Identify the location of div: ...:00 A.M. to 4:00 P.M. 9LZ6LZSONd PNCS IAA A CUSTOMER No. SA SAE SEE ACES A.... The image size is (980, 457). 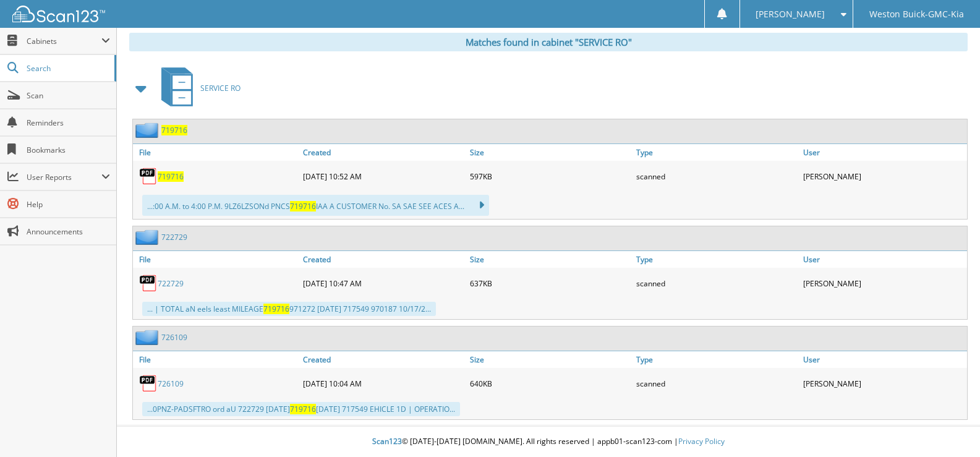
(315, 205).